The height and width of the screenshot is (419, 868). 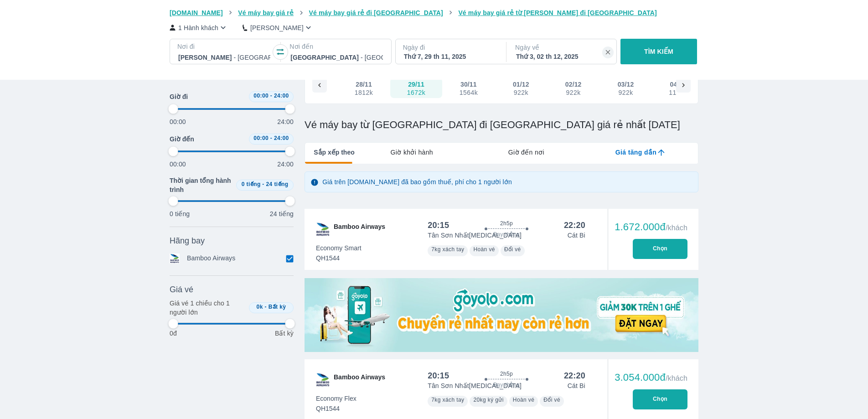 What do you see at coordinates (659, 51) in the screenshot?
I see `p: TÌM KIẾM` at bounding box center [659, 51].